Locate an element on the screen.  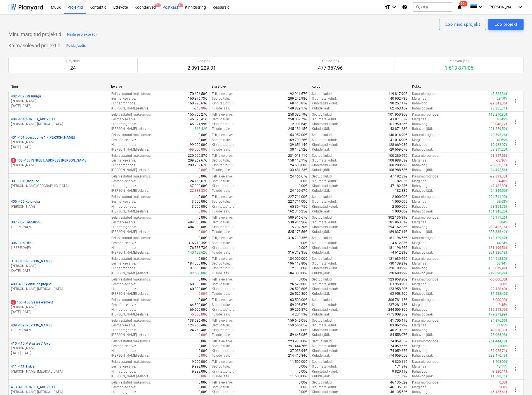
p: 68 413,81€ is located at coordinates (298, 103).